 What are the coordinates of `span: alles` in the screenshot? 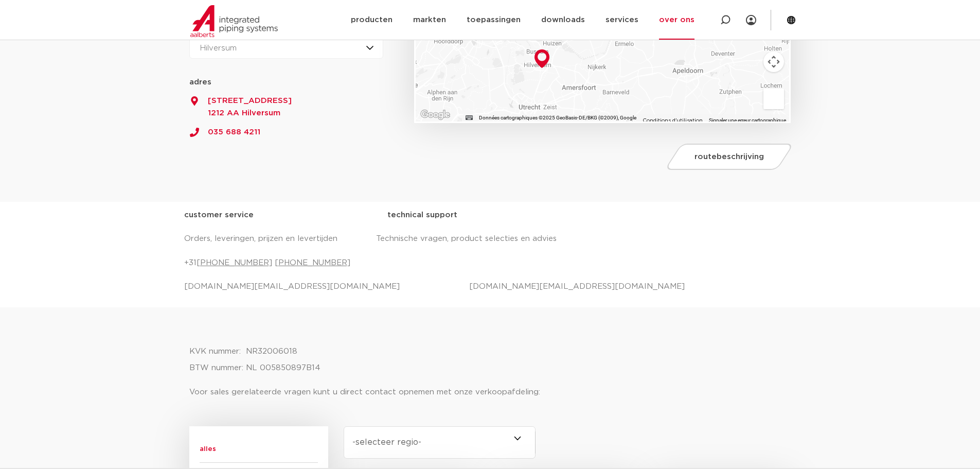 It's located at (258, 449).